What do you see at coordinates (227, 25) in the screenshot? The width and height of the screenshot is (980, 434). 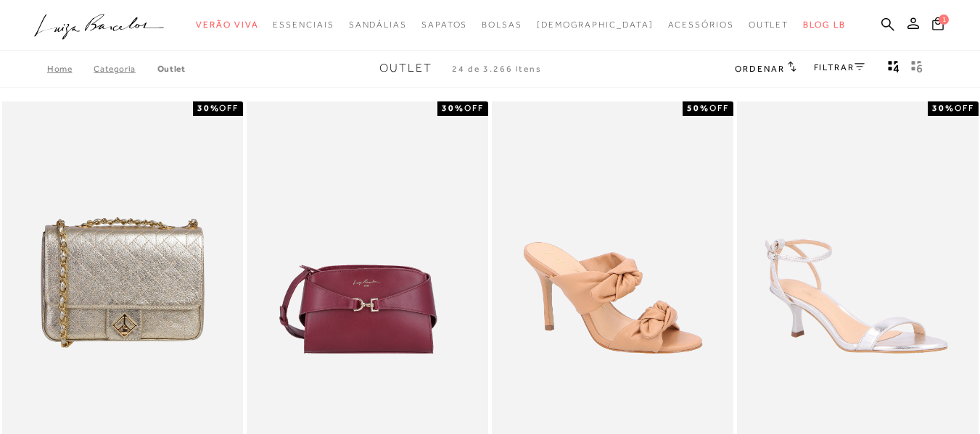 I see `span: Verão Viva` at bounding box center [227, 25].